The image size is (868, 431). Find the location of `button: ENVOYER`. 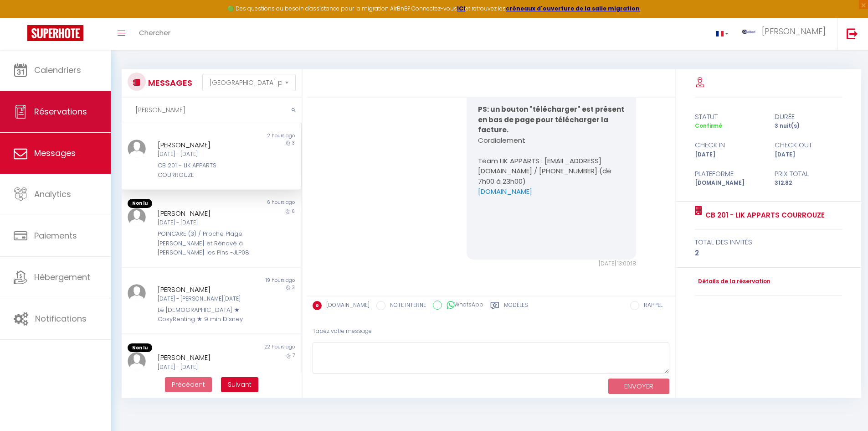

button: ENVOYER is located at coordinates (639, 386).